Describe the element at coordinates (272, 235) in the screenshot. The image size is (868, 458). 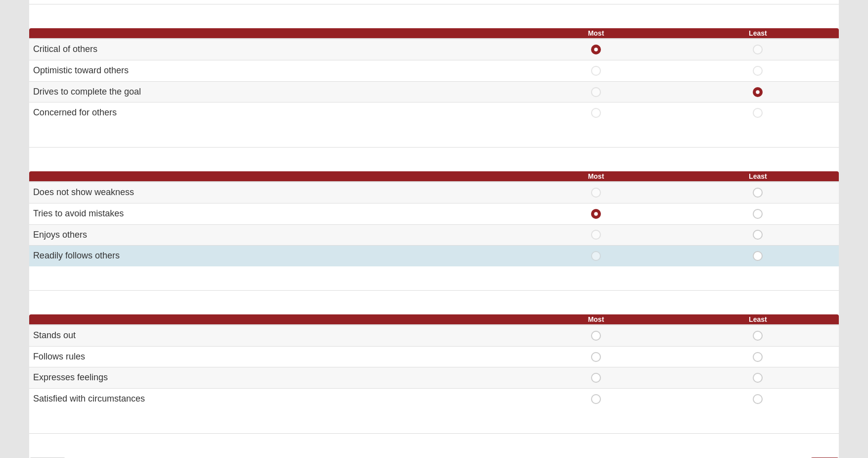
I see `td: Enjoys others` at that location.